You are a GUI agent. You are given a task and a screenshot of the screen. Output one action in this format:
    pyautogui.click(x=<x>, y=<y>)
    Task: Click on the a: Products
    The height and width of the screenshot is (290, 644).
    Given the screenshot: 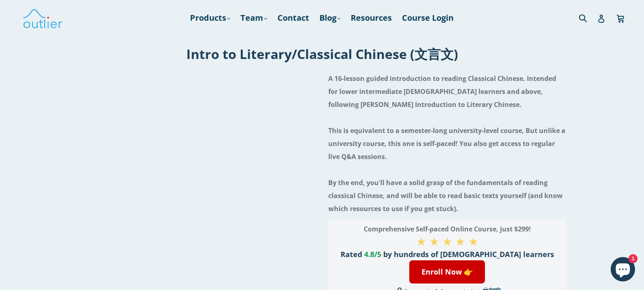 What is the action you would take?
    pyautogui.click(x=210, y=18)
    